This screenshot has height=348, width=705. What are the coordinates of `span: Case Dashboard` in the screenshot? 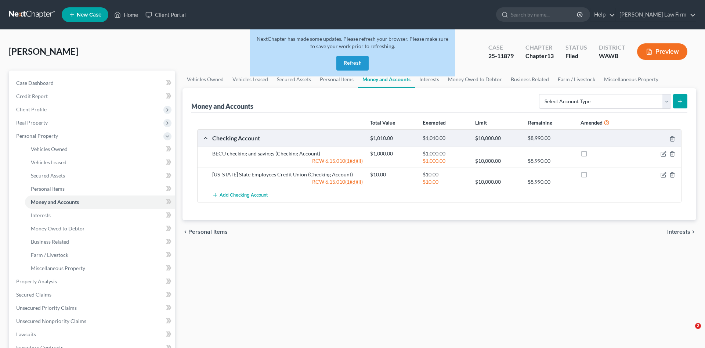 It's located at (35, 83).